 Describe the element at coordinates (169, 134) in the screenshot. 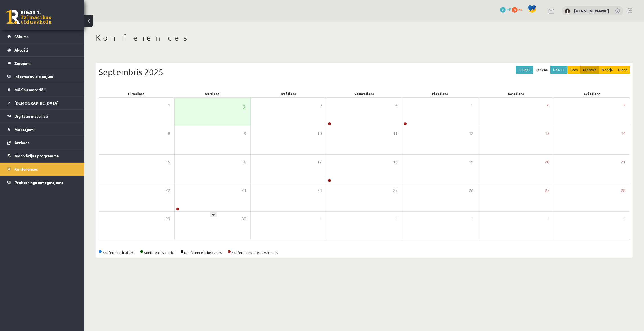

I see `span: 8` at that location.